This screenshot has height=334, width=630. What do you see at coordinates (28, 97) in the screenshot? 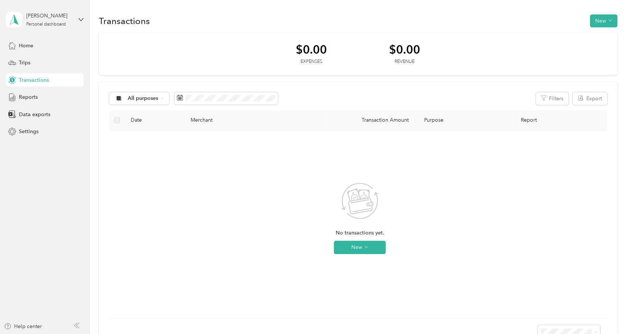
I see `span: Reports` at bounding box center [28, 97].